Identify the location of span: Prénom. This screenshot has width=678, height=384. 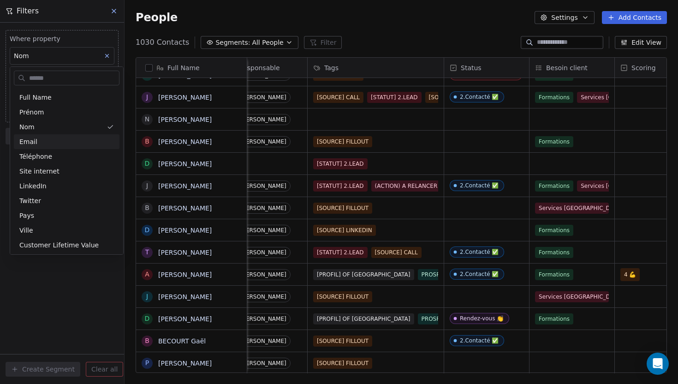
(31, 112).